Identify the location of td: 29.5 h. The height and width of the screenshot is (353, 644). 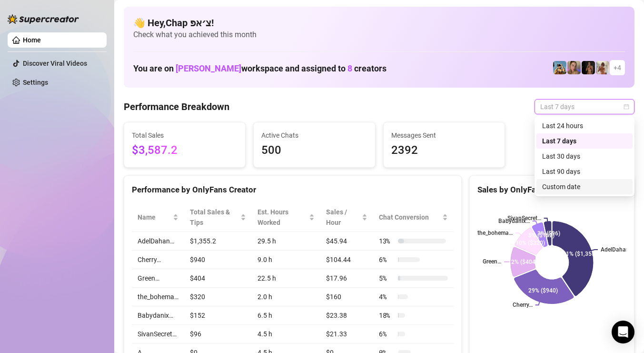
(286, 241).